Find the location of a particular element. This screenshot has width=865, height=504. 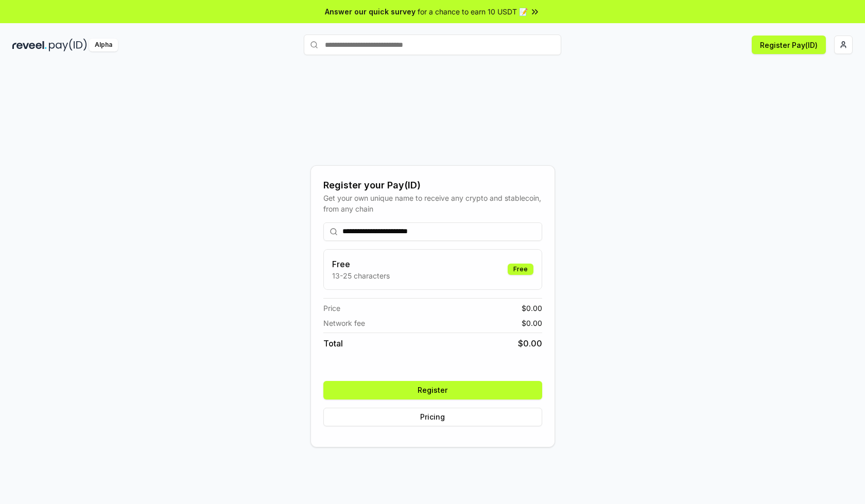

img: reveel_dark is located at coordinates (29, 45).